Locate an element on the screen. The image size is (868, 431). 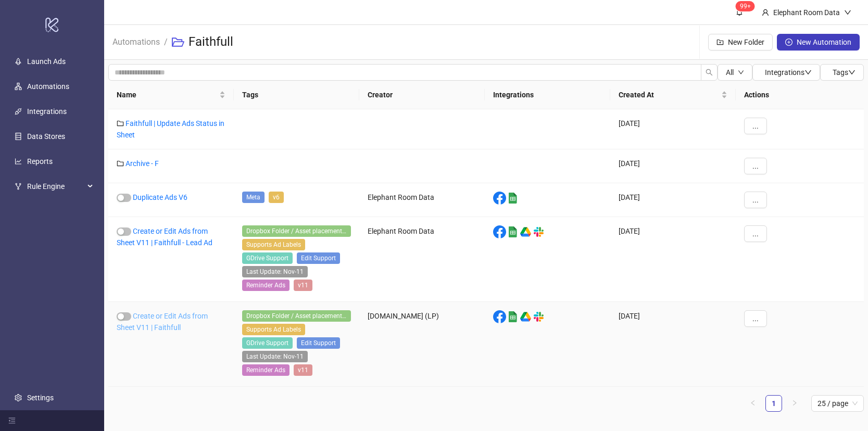
span: v6 is located at coordinates (276, 197).